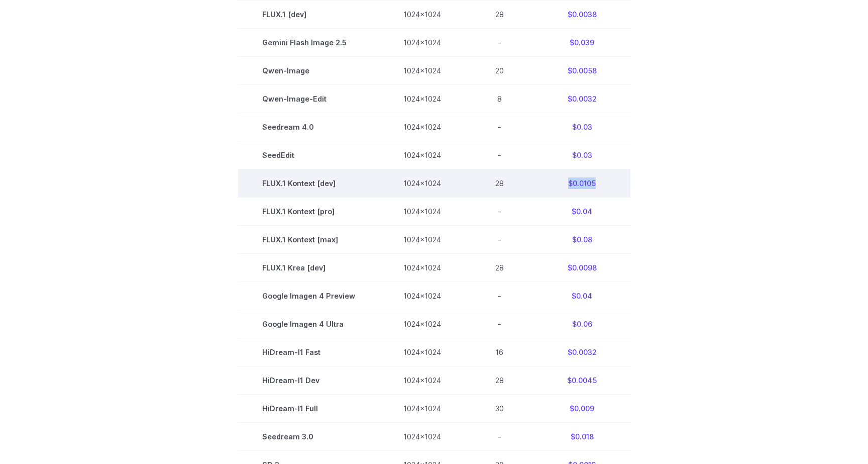 This screenshot has height=464, width=868. I want to click on td: 30, so click(499, 409).